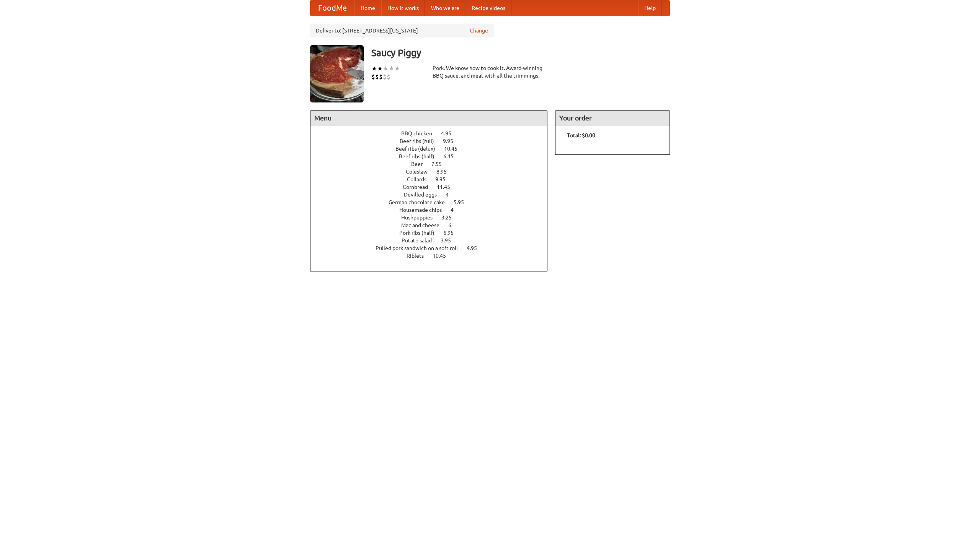 The image size is (980, 541). I want to click on span: Housemade chips, so click(424, 210).